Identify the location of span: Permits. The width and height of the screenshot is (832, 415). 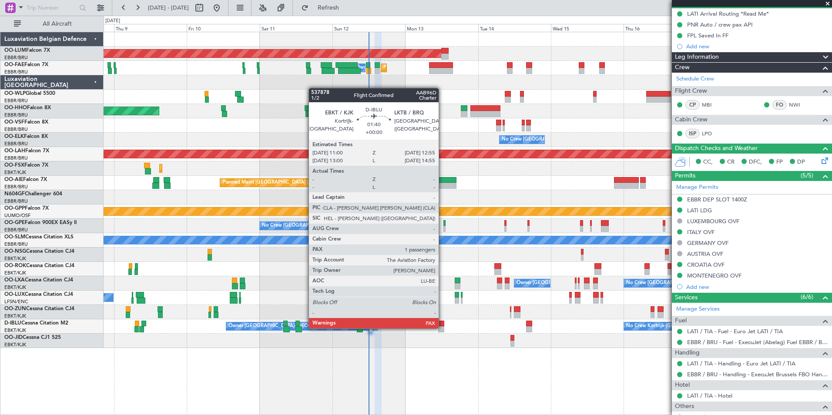
(685, 176).